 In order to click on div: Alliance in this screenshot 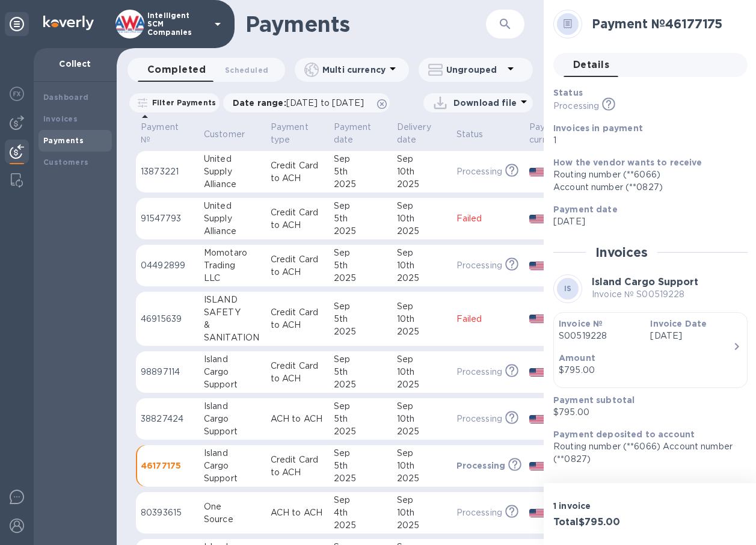, I will do `click(232, 184)`.